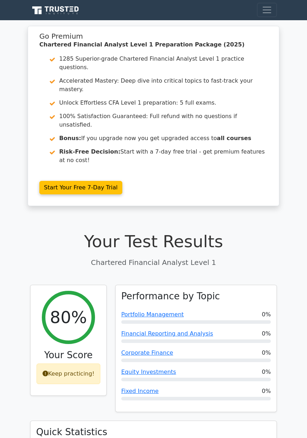  What do you see at coordinates (153, 241) in the screenshot?
I see `h1: Your Test Results` at bounding box center [153, 241].